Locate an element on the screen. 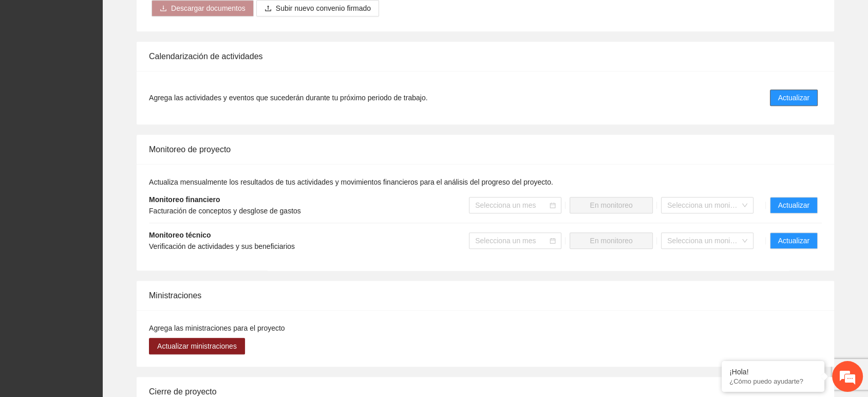 This screenshot has width=868, height=397. strong: Monitoreo financiero is located at coordinates (185, 200).